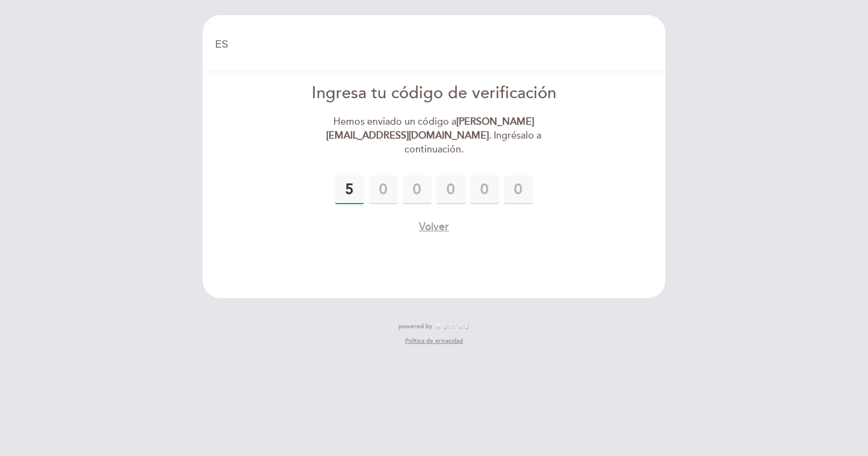 This screenshot has width=868, height=456. Describe the element at coordinates (434, 341) in the screenshot. I see `a: Política de privacidad` at that location.